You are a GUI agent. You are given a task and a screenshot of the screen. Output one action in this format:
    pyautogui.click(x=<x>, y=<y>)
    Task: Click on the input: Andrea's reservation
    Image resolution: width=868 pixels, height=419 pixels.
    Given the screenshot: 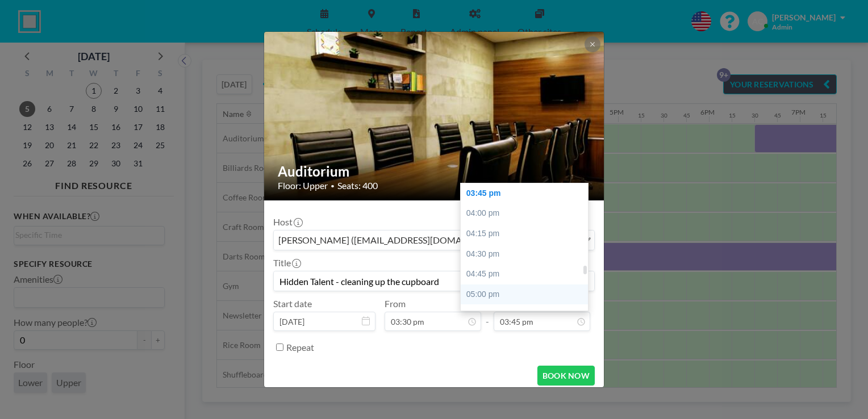 What is the action you would take?
    pyautogui.click(x=434, y=281)
    